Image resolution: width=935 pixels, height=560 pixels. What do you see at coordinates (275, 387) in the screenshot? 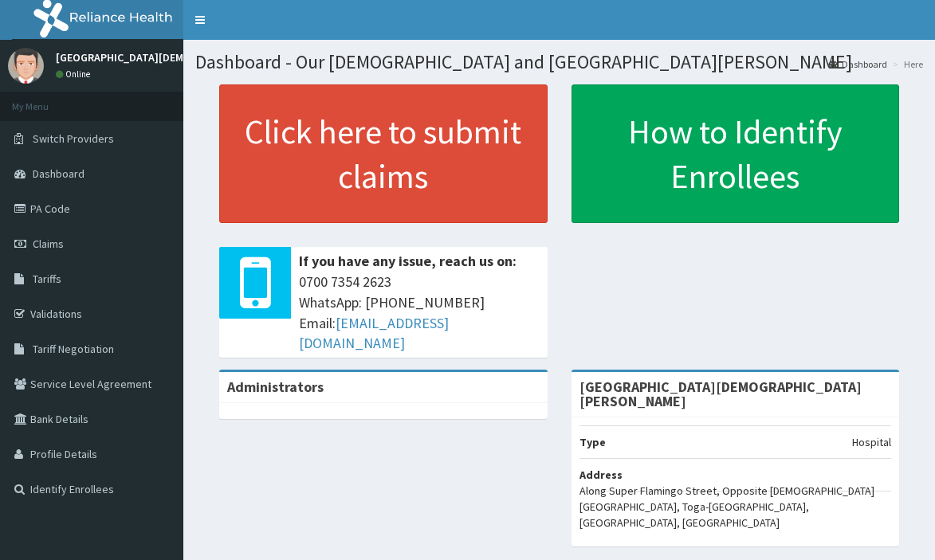
I see `b: Administrators` at bounding box center [275, 387].